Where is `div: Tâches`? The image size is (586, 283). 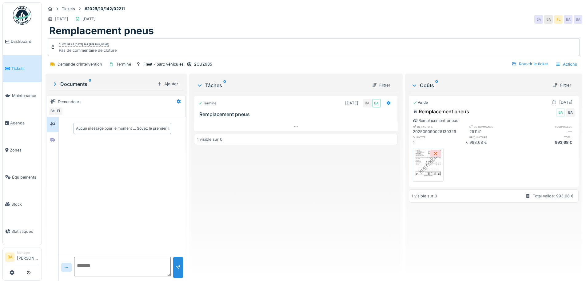
div: Tâches is located at coordinates (282, 85).